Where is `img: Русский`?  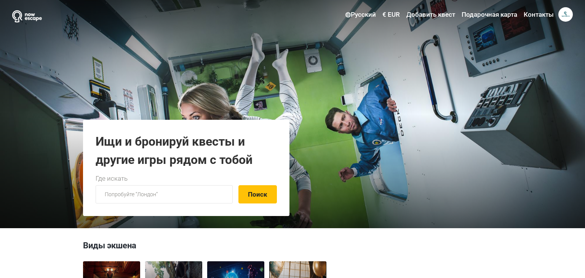 img: Русский is located at coordinates (348, 15).